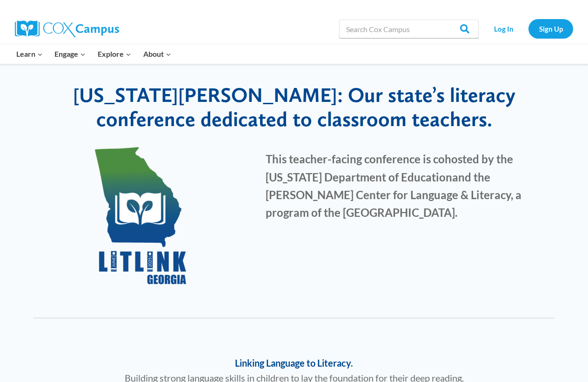 The image size is (588, 382). What do you see at coordinates (528, 29) in the screenshot?
I see `nav: Secondary Navigation` at bounding box center [528, 29].